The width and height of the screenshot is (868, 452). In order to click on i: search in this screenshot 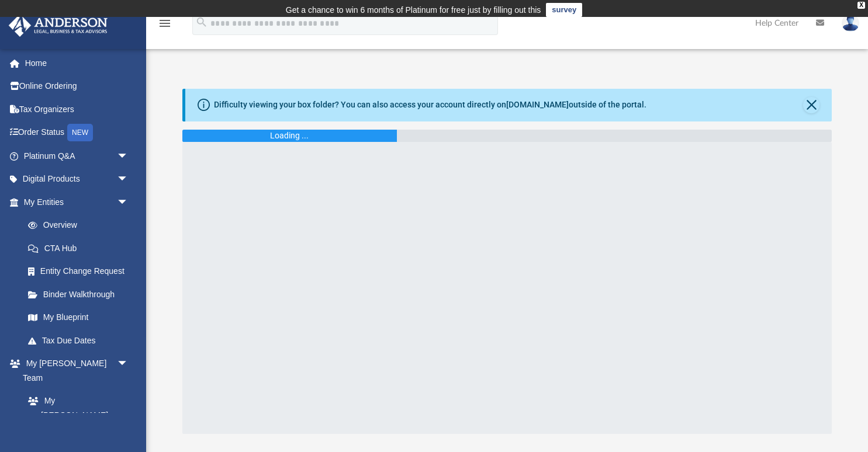, I will do `click(202, 22)`.